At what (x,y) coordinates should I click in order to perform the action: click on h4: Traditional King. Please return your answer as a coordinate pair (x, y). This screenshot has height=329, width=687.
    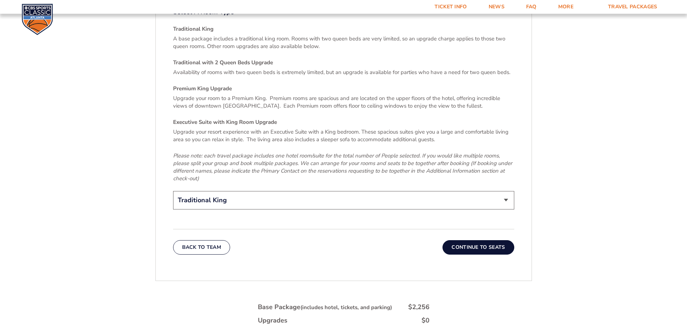
    Looking at the image, I should click on (344, 29).